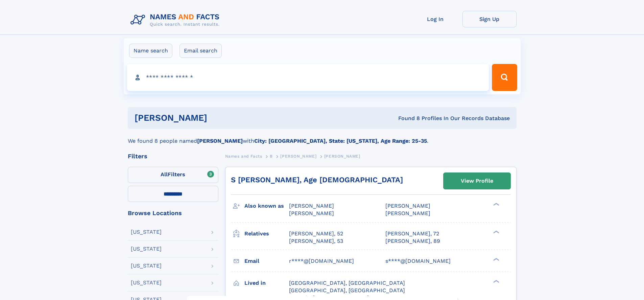  I want to click on label: Name search, so click(151, 51).